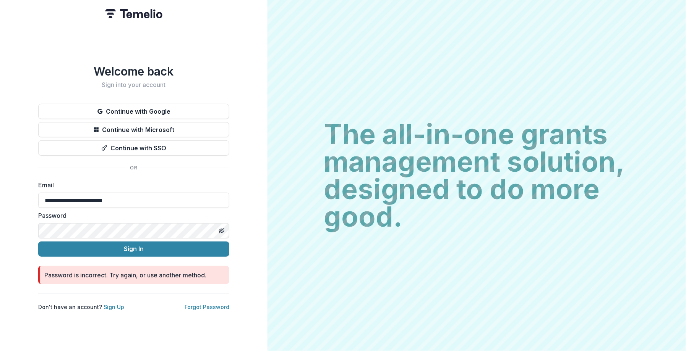  Describe the element at coordinates (207, 307) in the screenshot. I see `a: Forgot Password` at that location.